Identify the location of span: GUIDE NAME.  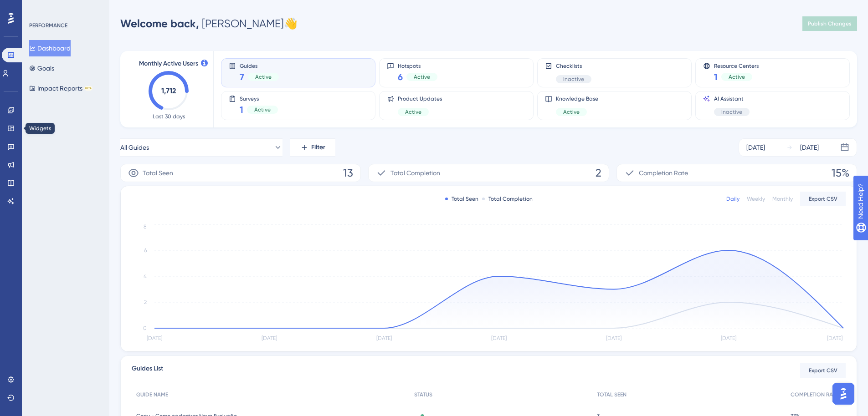
(152, 395).